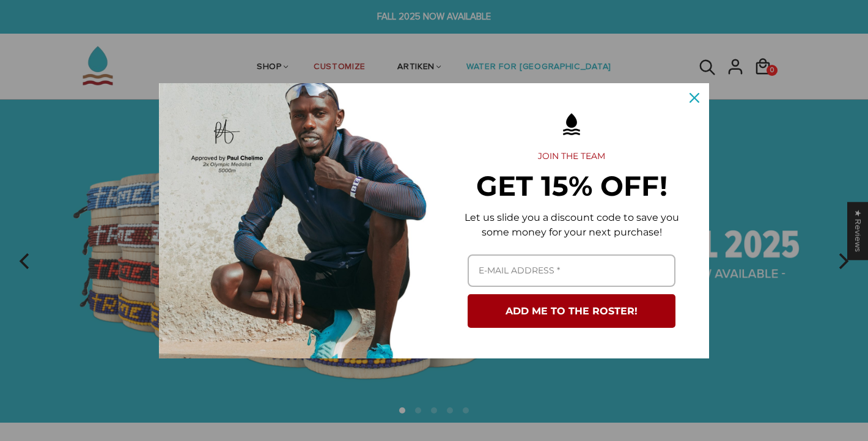  Describe the element at coordinates (571, 270) in the screenshot. I see `input: Email field` at that location.